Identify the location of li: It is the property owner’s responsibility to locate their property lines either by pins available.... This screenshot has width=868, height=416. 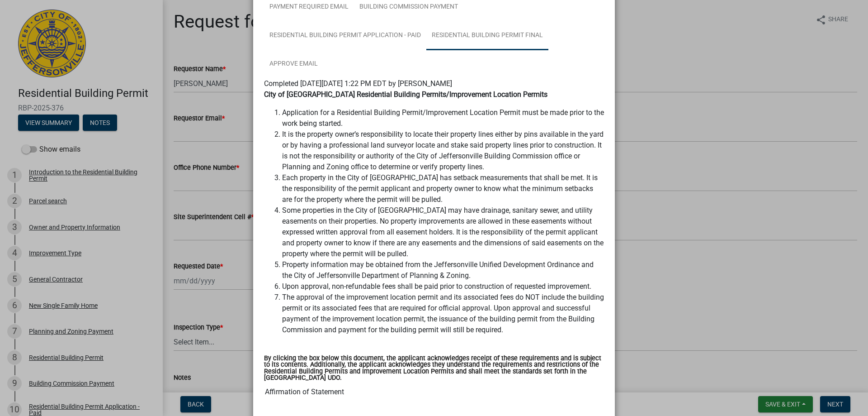
(443, 151).